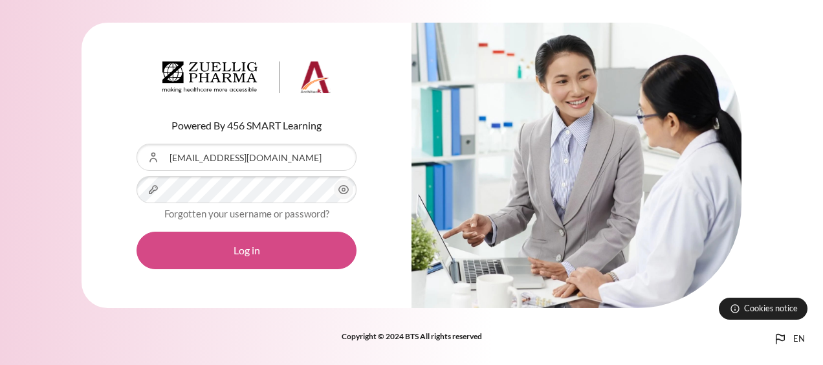  Describe the element at coordinates (799, 339) in the screenshot. I see `span: en` at that location.